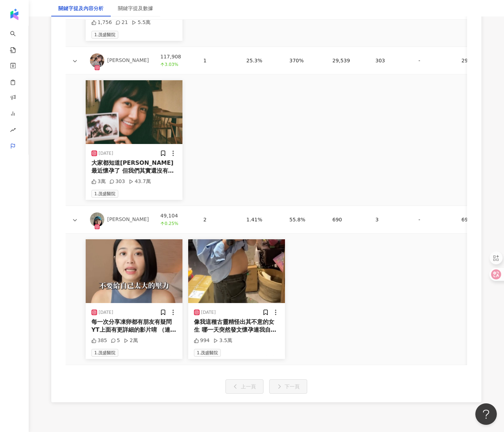 This screenshot has height=432, width=504. What do you see at coordinates (219, 219) in the screenshot?
I see `td: 2` at bounding box center [219, 219].